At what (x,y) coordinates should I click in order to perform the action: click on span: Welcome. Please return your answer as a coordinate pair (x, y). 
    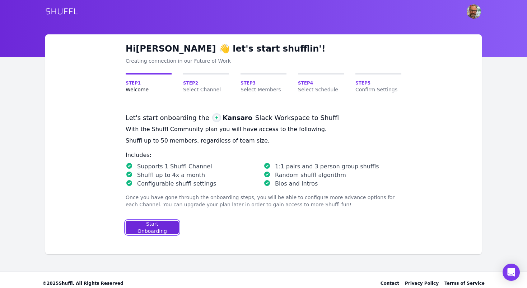
    Looking at the image, I should click on (149, 90).